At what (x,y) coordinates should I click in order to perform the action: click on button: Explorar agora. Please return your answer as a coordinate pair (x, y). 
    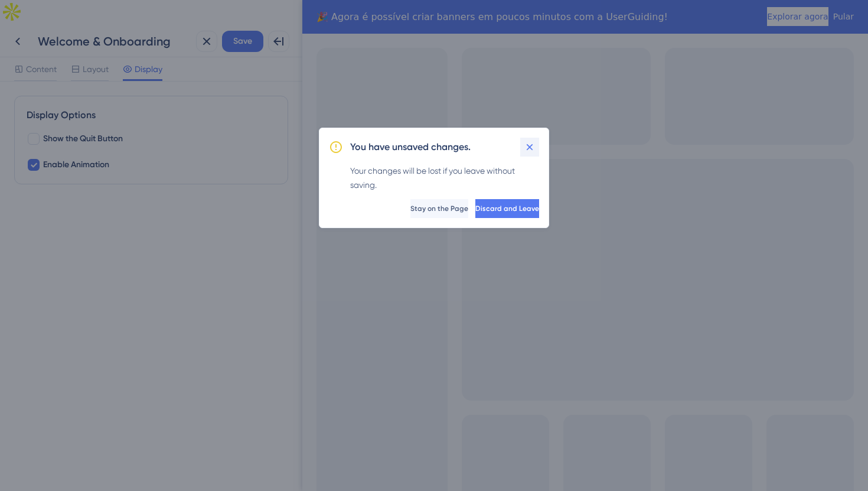
    Looking at the image, I should click on (495, 16).